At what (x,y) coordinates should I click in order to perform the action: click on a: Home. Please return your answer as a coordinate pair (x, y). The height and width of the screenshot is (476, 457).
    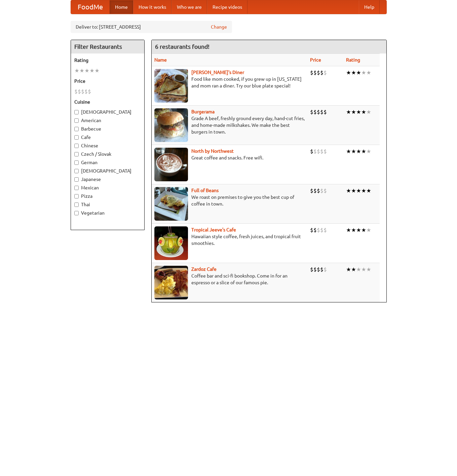
    Looking at the image, I should click on (121, 7).